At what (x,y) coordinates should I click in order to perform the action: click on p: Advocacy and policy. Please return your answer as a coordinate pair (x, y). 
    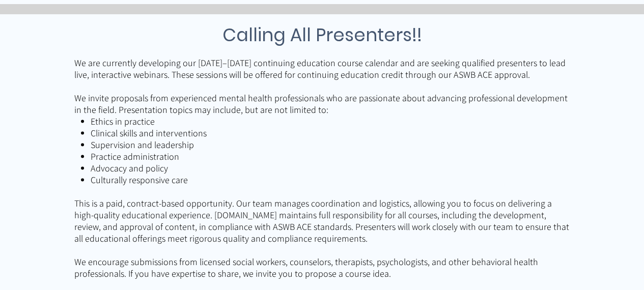
    Looking at the image, I should click on (331, 168).